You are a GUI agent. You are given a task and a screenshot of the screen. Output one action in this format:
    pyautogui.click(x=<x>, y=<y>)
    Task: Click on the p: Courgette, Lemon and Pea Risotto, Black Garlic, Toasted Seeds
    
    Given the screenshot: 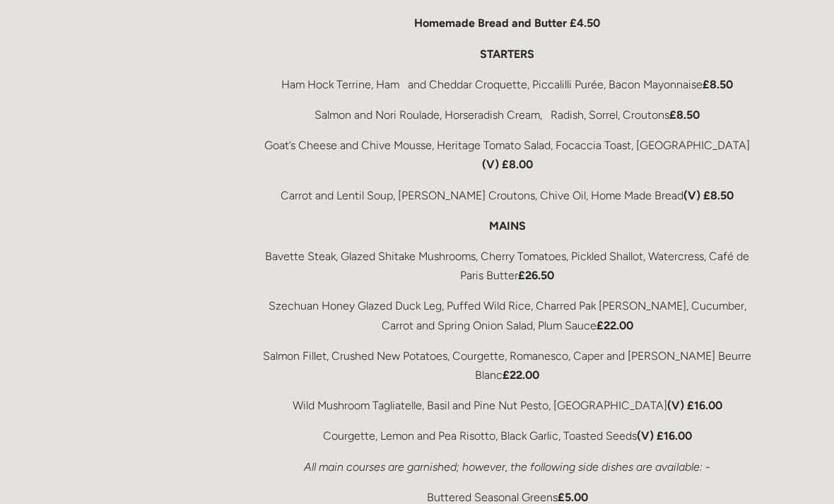 What is the action you would take?
    pyautogui.click(x=507, y=436)
    